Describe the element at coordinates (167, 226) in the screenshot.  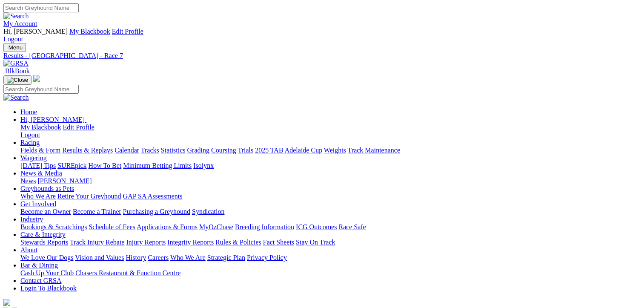
I see `a: Applications & Forms` at that location.